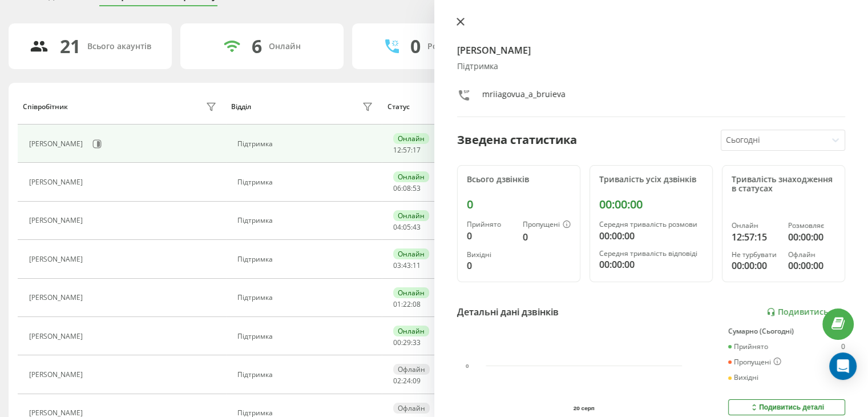  What do you see at coordinates (784, 184) in the screenshot?
I see `div: Тривалість знаходження в статусах` at bounding box center [784, 184].